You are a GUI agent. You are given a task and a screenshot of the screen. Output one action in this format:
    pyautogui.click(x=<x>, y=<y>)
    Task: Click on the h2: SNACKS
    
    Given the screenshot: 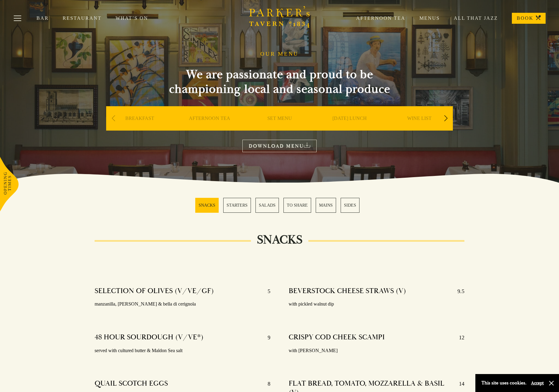 What is the action you would take?
    pyautogui.click(x=280, y=240)
    